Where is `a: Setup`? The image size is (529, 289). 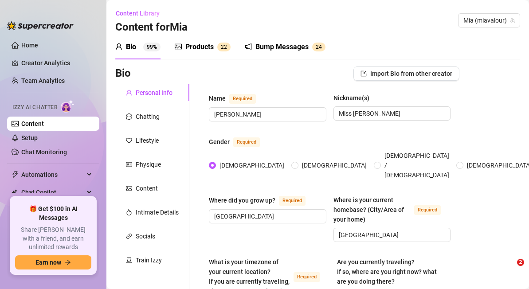 a: Setup is located at coordinates (29, 138).